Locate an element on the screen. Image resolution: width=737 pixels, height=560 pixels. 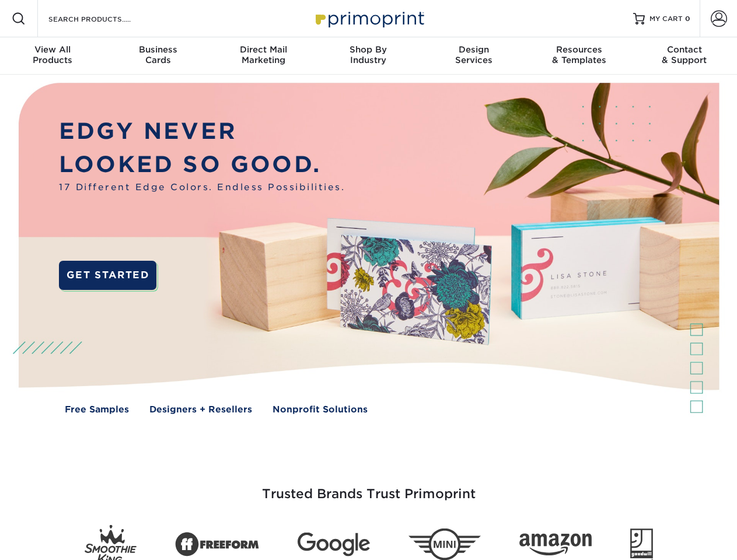
a: Contact& Support is located at coordinates (684, 56).